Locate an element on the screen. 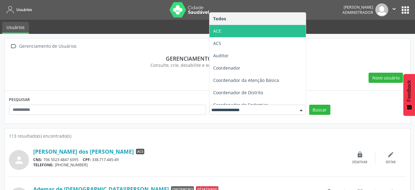  button: Buscar is located at coordinates (319, 110).